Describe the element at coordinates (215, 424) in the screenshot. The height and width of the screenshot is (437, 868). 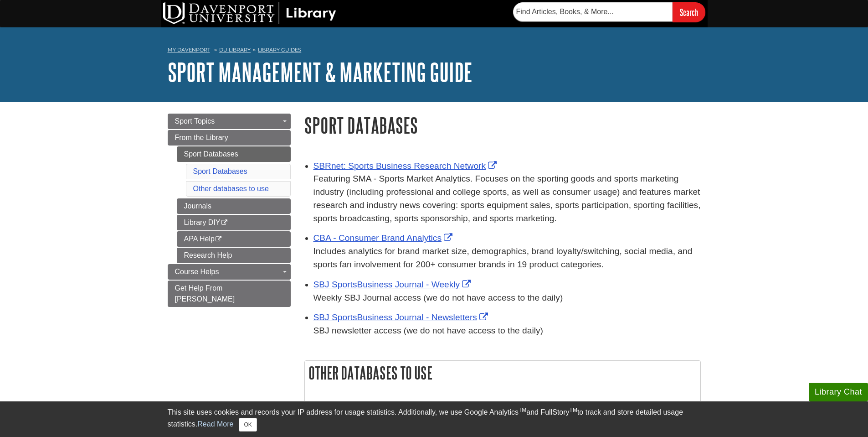
I see `a: Read More` at that location.